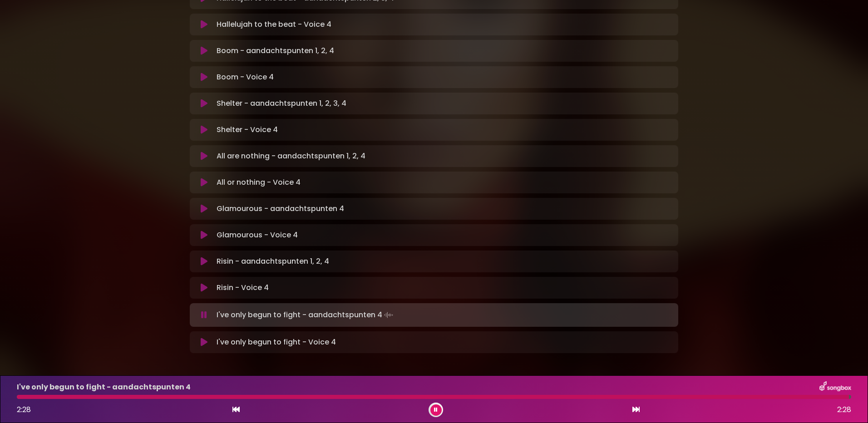 This screenshot has width=868, height=423. What do you see at coordinates (257, 235) in the screenshot?
I see `p: Glamourous - Voice 4` at bounding box center [257, 235].